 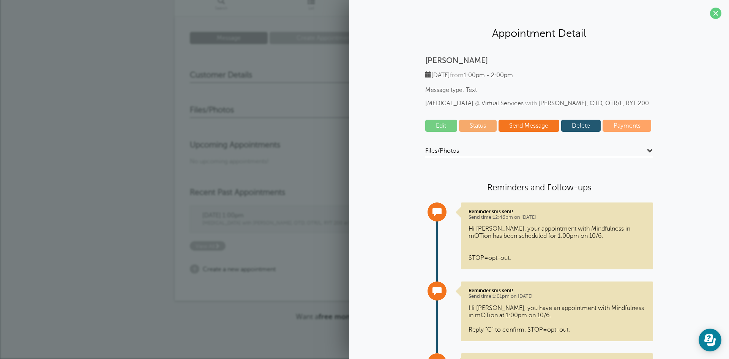 What do you see at coordinates (239, 269) in the screenshot?
I see `span: Create a new appointment` at bounding box center [239, 269].